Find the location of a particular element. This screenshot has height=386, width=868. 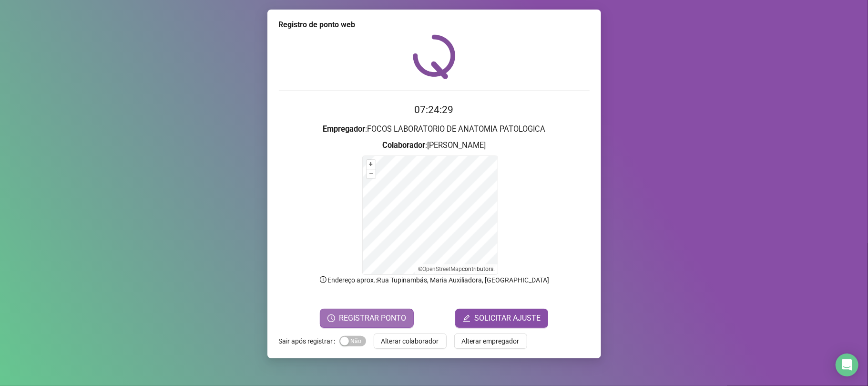

strong: Empregador is located at coordinates (344, 129).